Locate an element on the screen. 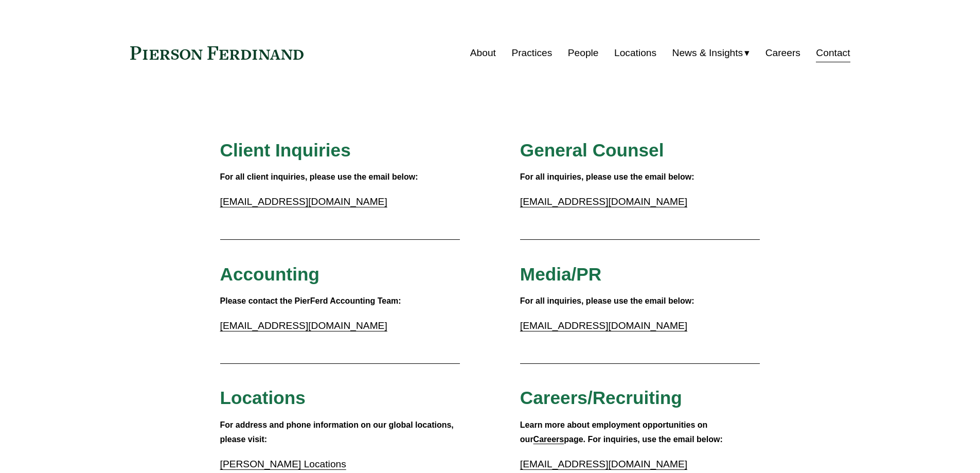 The image size is (980, 473). a: folder dropdown is located at coordinates (711, 53).